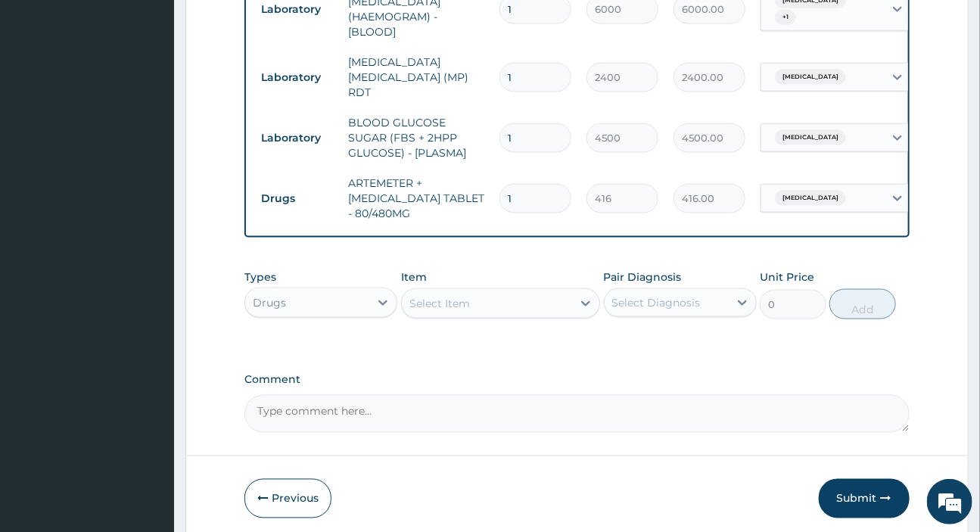 The height and width of the screenshot is (532, 980). Describe the element at coordinates (414, 277) in the screenshot. I see `label: Item` at that location.